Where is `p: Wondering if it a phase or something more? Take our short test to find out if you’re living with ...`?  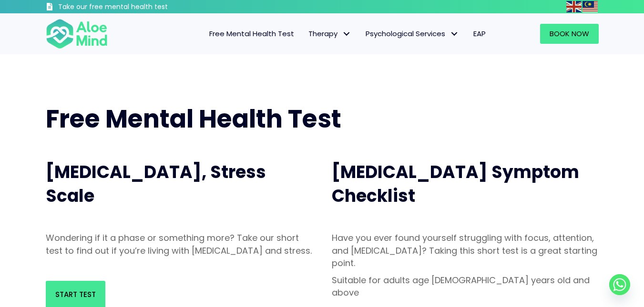 p: Wondering if it a phase or something more? Take our short test to find out if you’re living with ... is located at coordinates (179, 244).